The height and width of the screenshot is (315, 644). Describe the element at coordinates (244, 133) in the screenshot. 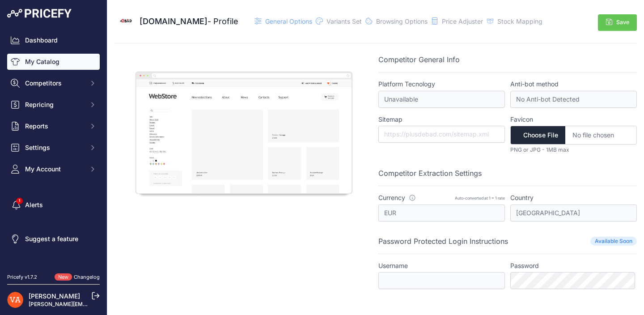

I see `img: Screenshot plusdebad.com` at that location.